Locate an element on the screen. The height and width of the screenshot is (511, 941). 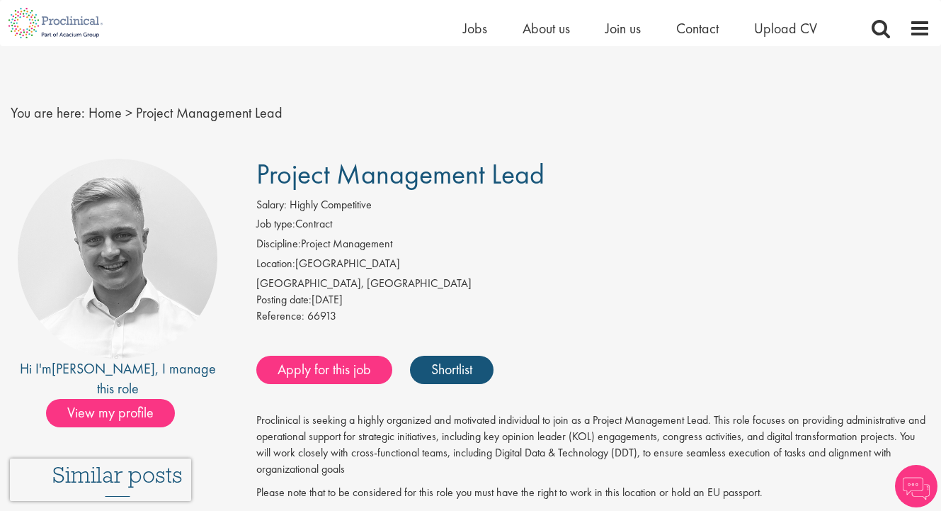
span: You are here: is located at coordinates (47, 113).